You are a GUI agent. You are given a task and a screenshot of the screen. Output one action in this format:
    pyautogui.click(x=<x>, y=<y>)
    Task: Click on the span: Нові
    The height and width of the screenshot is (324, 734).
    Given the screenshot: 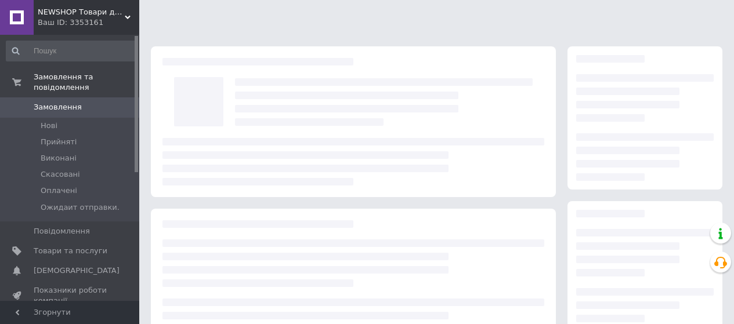 What is the action you would take?
    pyautogui.click(x=49, y=126)
    